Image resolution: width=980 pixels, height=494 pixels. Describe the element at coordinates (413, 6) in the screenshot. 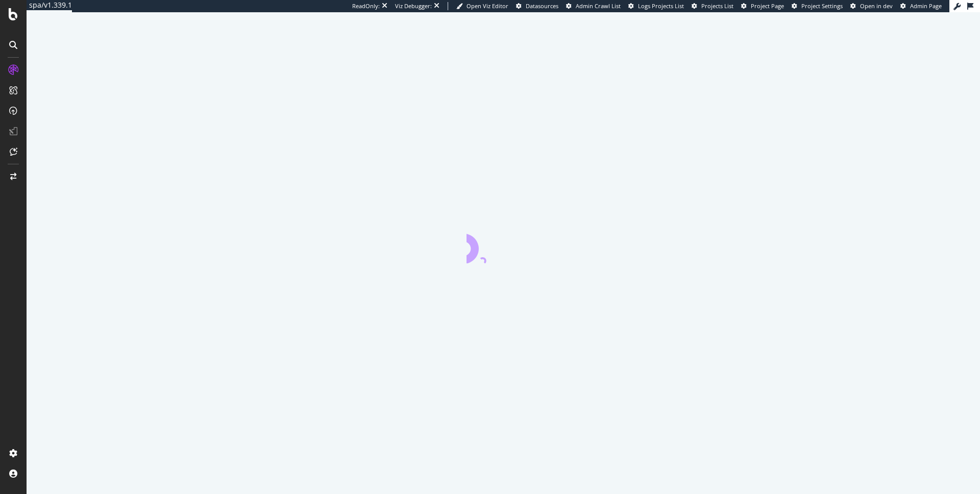

I see `div: Viz Debugger:` at that location.